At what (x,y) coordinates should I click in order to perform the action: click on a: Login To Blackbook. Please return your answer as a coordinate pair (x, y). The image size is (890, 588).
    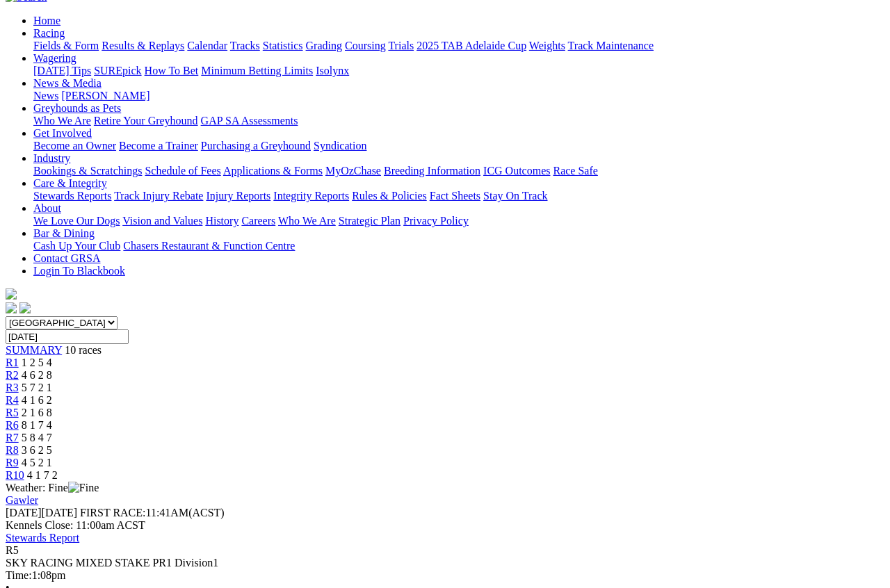
    Looking at the image, I should click on (79, 270).